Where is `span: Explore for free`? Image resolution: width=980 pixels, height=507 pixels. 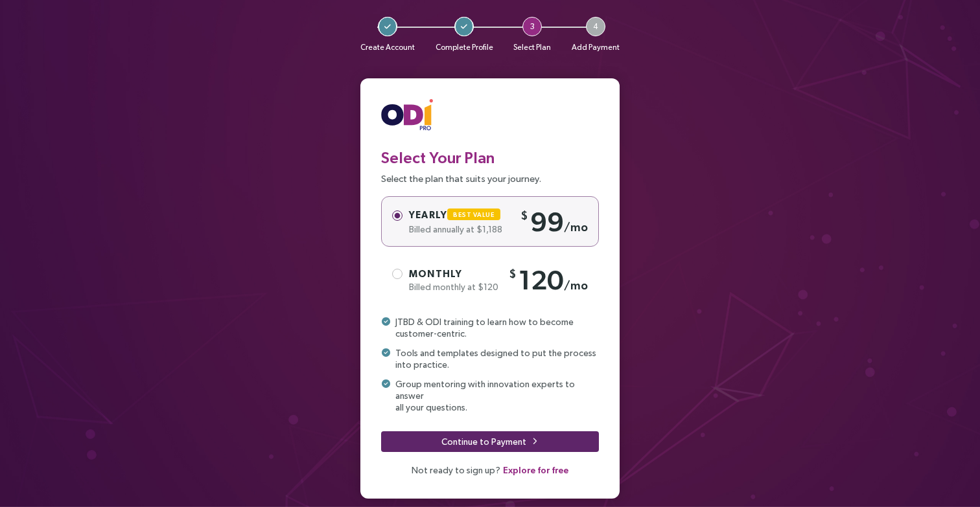 span: Explore for free is located at coordinates (535, 471).